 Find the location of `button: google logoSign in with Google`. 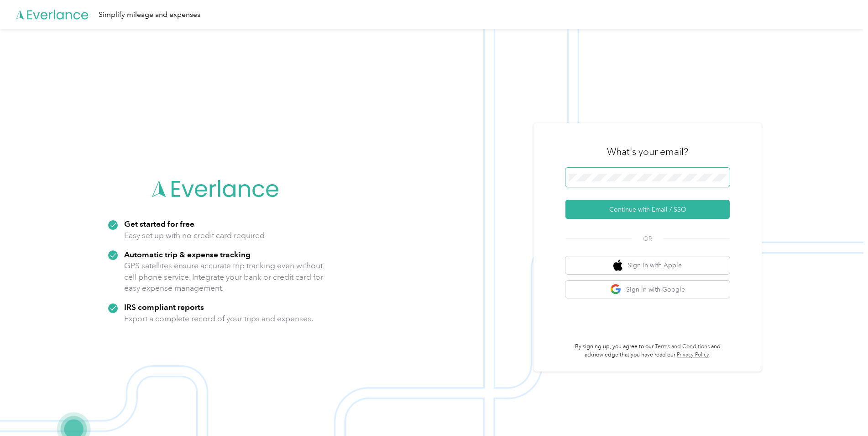

button: google logoSign in with Google is located at coordinates (648, 289).